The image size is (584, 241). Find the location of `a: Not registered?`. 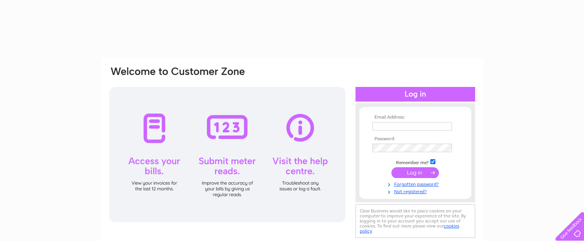

a: Not registered? is located at coordinates (416, 191).